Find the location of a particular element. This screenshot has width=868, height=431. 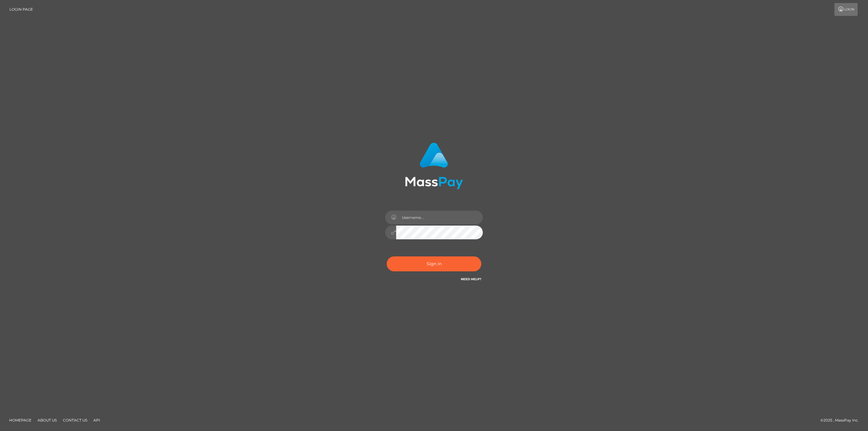

a: Need Help? is located at coordinates (471, 279).